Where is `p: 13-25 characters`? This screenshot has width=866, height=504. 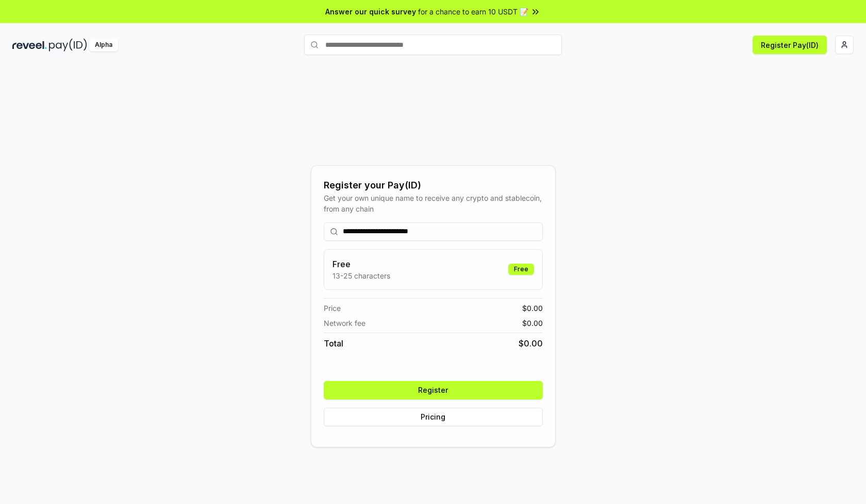
p: 13-25 characters is located at coordinates (362, 275).